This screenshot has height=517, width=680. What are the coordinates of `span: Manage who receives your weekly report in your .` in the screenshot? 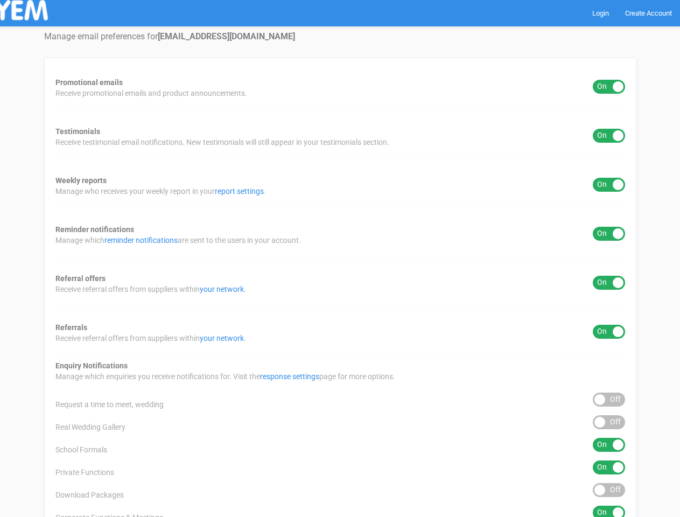 It's located at (161, 191).